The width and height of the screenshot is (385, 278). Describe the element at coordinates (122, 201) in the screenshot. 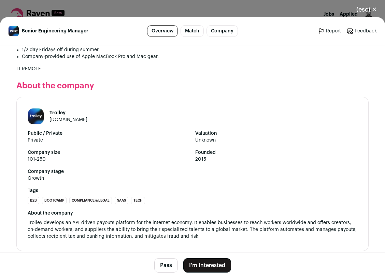

I see `li: SaaS` at that location.